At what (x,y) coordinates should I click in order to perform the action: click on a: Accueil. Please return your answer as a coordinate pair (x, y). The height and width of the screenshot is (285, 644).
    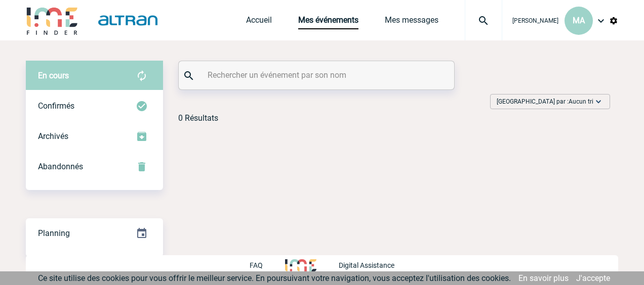
    Looking at the image, I should click on (258, 22).